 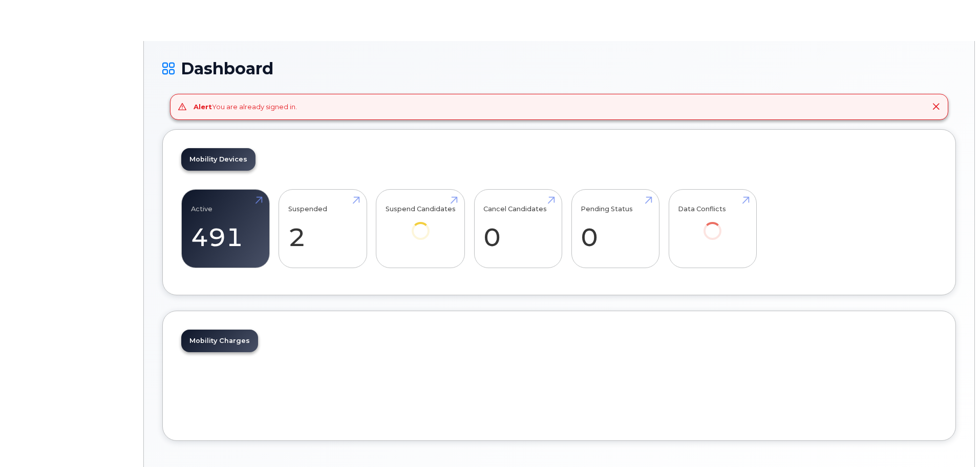 I want to click on a: Cancel Candidates 0, so click(x=517, y=229).